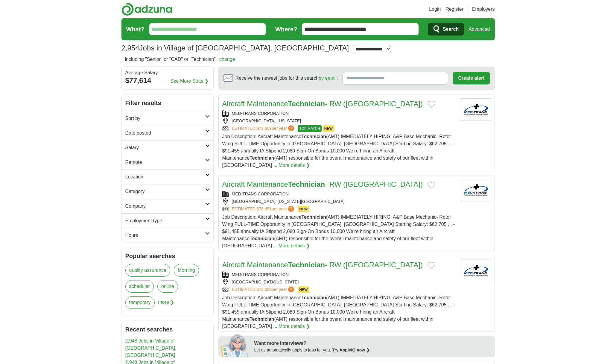  What do you see at coordinates (309, 128) in the screenshot?
I see `span: TOP MATCH` at bounding box center [309, 128].